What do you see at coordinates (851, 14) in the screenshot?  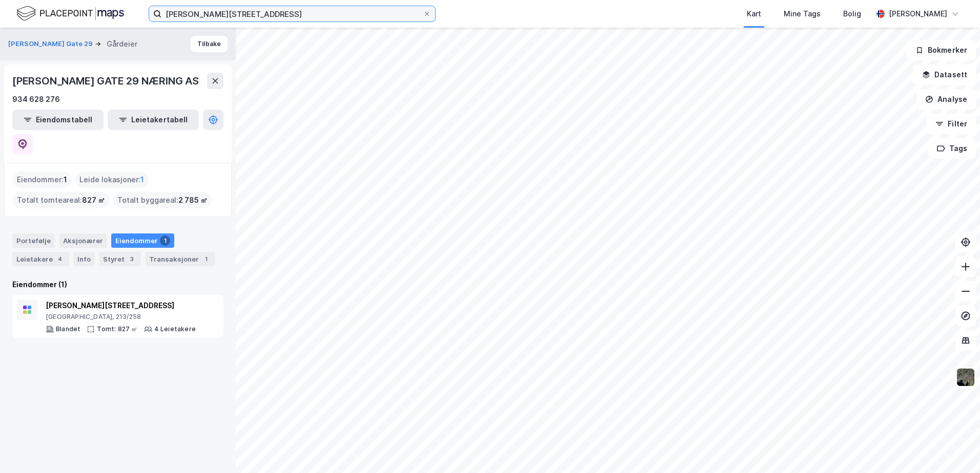 I see `div: Bolig` at bounding box center [851, 14].